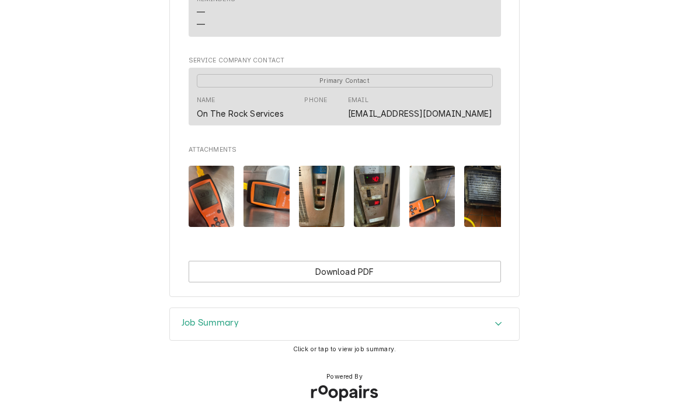 The height and width of the screenshot is (416, 689). I want to click on div: Service Company Contact List, so click(344, 99).